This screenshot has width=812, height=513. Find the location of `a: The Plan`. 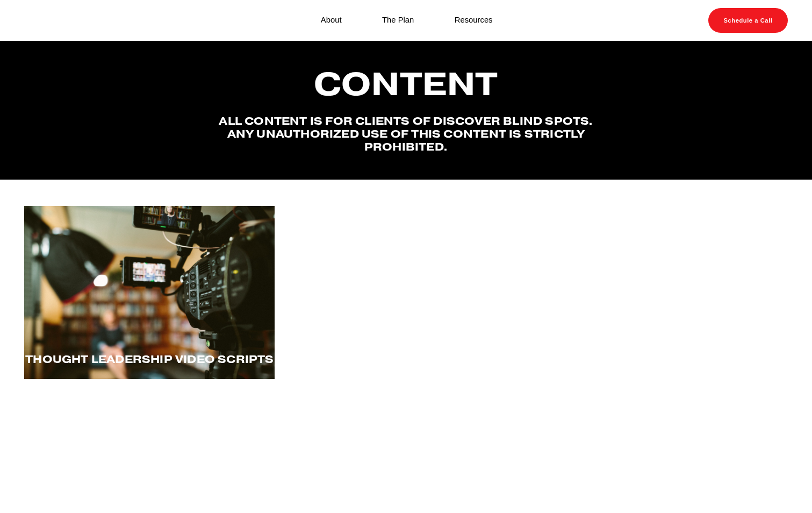

a: The Plan is located at coordinates (397, 21).